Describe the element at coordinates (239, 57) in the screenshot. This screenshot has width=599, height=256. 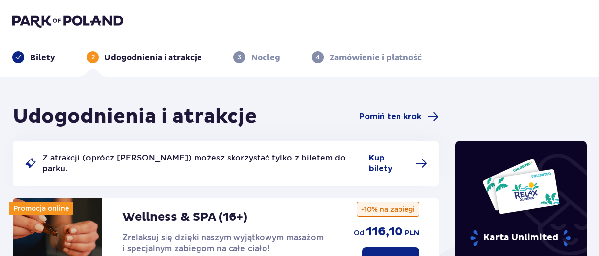
I see `p: 3` at that location.